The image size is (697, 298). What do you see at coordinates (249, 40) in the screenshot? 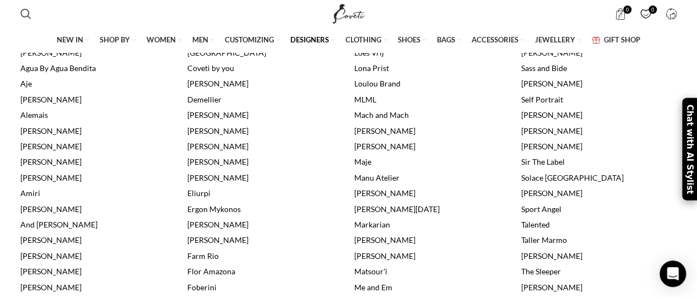
I see `span: CUSTOMIZING` at bounding box center [249, 40].